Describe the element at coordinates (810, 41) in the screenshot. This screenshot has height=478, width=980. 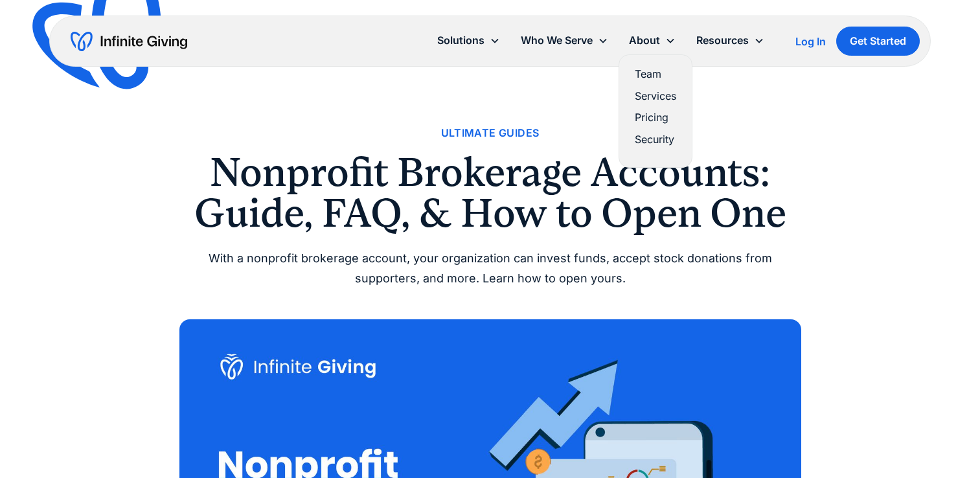
I see `div: Log In` at that location.